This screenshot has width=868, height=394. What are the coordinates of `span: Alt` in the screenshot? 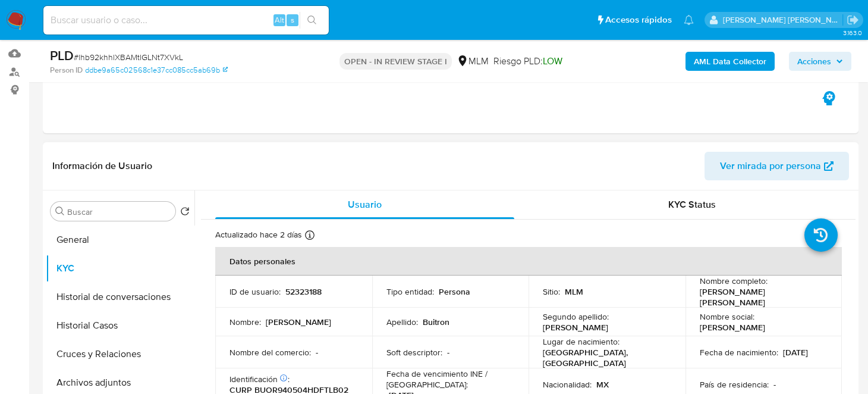 It's located at (279, 19).